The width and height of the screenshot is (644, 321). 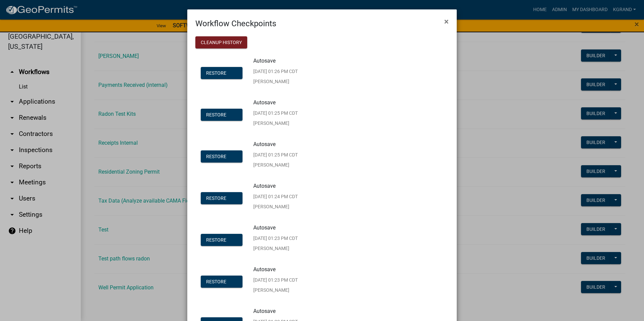 I want to click on button: Cleanup History, so click(x=221, y=43).